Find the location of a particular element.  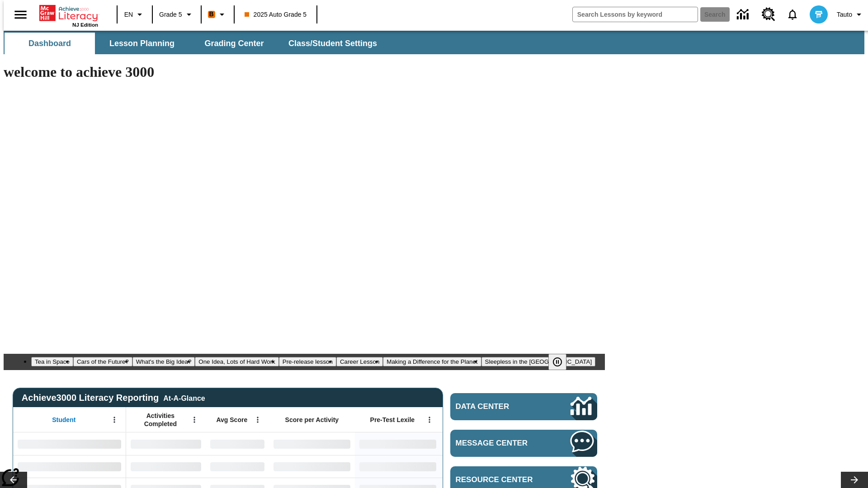

a: Home is located at coordinates (69, 13).